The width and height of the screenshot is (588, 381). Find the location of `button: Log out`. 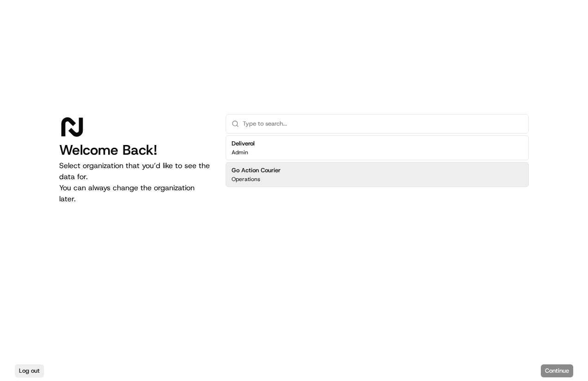

button: Log out is located at coordinates (29, 371).